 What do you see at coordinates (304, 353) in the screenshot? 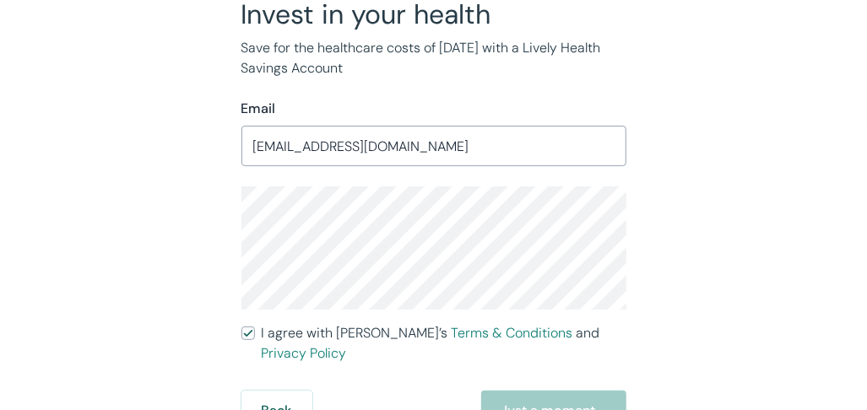
I see `a: Privacy Policy` at bounding box center [304, 353].